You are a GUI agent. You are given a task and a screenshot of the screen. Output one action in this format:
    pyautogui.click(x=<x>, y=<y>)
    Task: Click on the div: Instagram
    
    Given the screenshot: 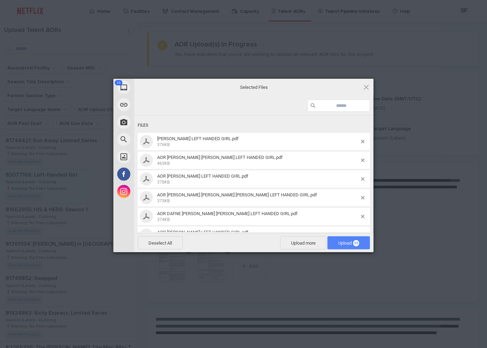 What is the action you would take?
    pyautogui.click(x=155, y=192)
    